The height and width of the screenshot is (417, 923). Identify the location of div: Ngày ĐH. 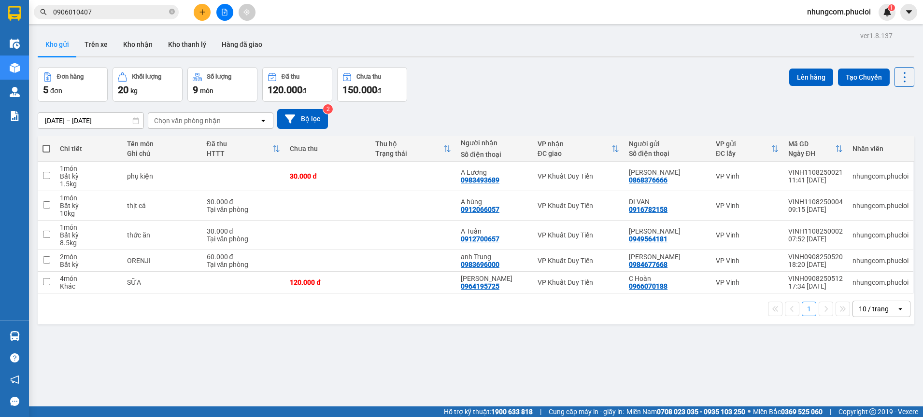
(811, 154).